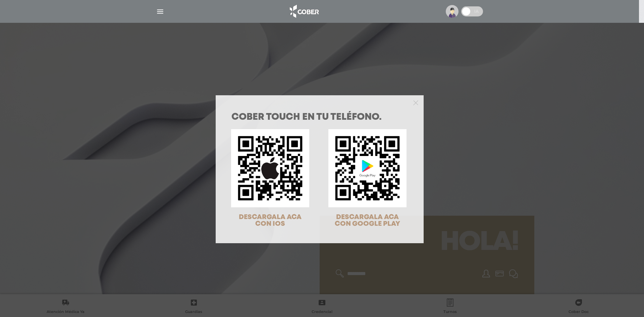  Describe the element at coordinates (320, 117) in the screenshot. I see `h1: COBER TOUCH en tu teléfono.` at that location.